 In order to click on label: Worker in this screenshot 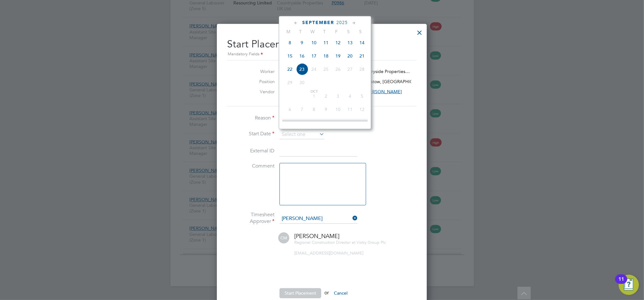, I will do `click(257, 72)`.